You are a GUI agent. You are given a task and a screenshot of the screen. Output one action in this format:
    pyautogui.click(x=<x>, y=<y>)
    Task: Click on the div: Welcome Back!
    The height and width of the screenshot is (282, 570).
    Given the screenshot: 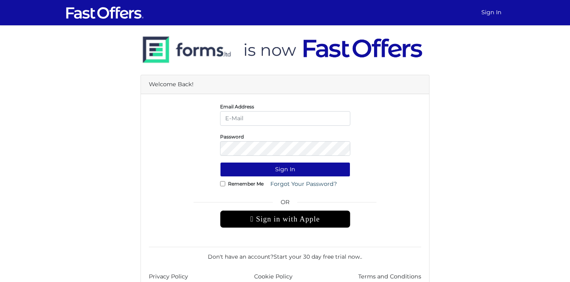 What is the action you would take?
    pyautogui.click(x=285, y=85)
    